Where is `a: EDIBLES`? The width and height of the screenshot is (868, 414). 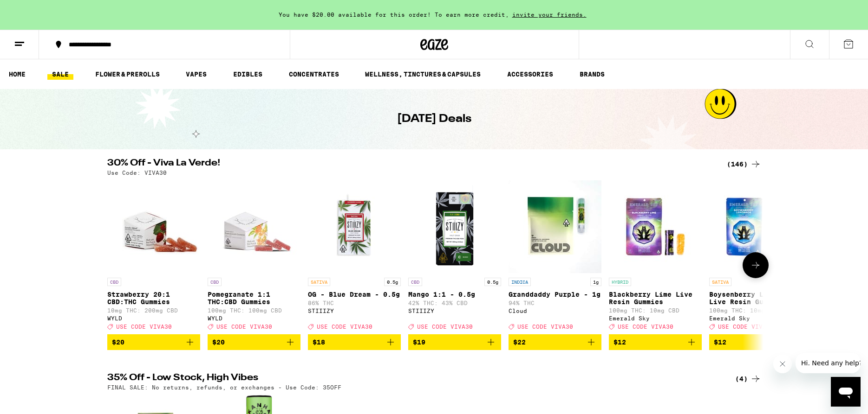 a: EDIBLES is located at coordinates (247, 74).